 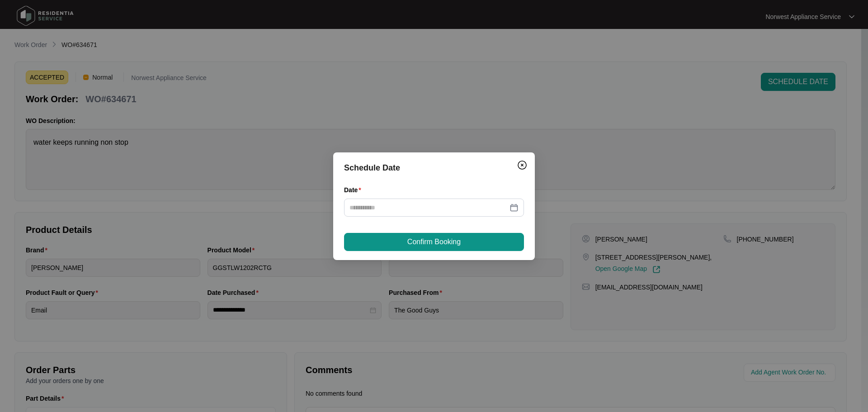 What do you see at coordinates (522, 165) in the screenshot?
I see `img: closeCircle` at bounding box center [522, 165].